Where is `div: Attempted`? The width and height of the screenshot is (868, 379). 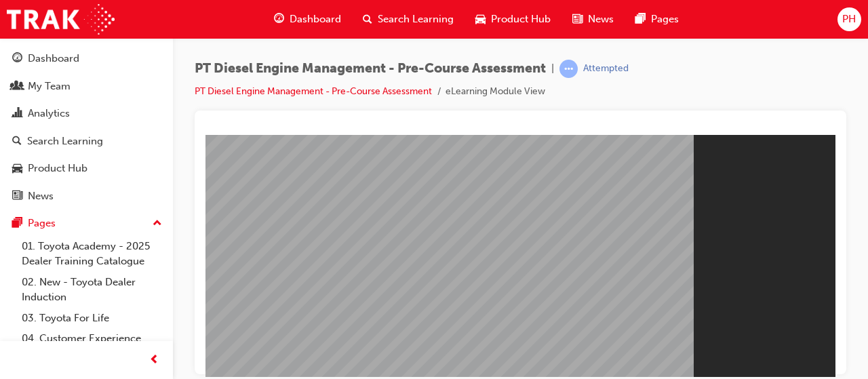 div: Attempted is located at coordinates (606, 69).